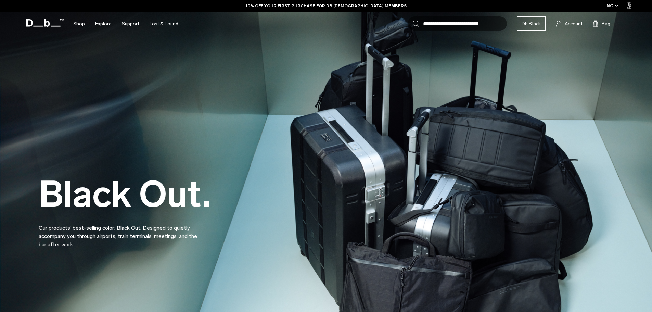 Image resolution: width=652 pixels, height=312 pixels. Describe the element at coordinates (601, 24) in the screenshot. I see `button: Bag` at that location.